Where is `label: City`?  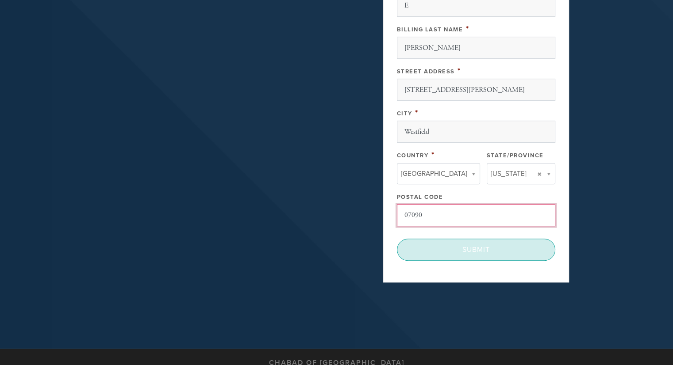 label: City is located at coordinates (404, 114).